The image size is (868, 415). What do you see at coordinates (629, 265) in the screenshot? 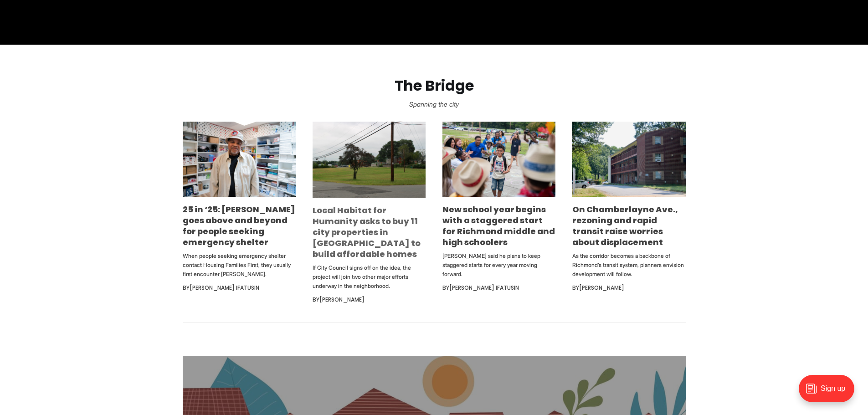
I see `p: As the corridor becomes a backbone of Richmond’s transit system, planners envision development wi...` at bounding box center [629, 265].